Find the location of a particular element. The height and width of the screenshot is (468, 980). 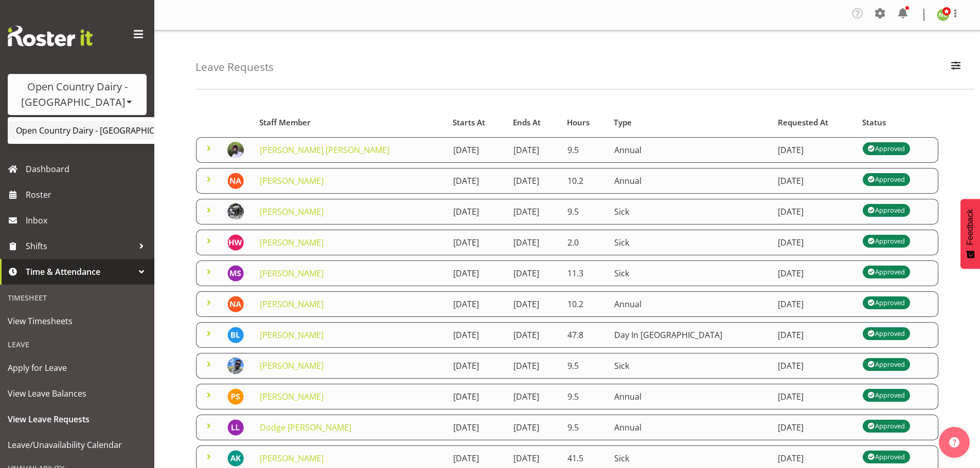

td: 11.3 is located at coordinates (584, 273).